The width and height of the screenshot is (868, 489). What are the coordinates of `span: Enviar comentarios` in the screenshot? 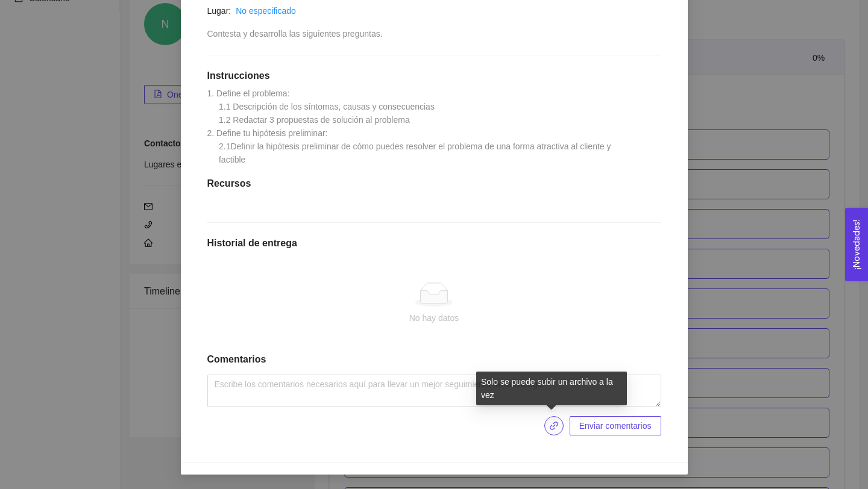 It's located at (616, 426).